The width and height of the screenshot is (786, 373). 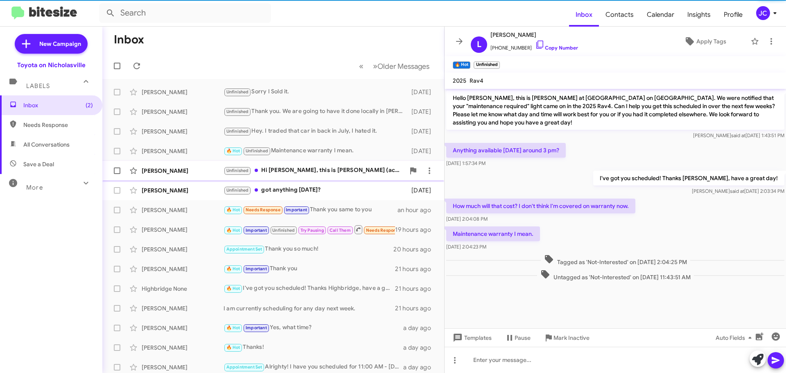 What do you see at coordinates (313, 347) in the screenshot?
I see `div: Thanks!` at bounding box center [313, 347].